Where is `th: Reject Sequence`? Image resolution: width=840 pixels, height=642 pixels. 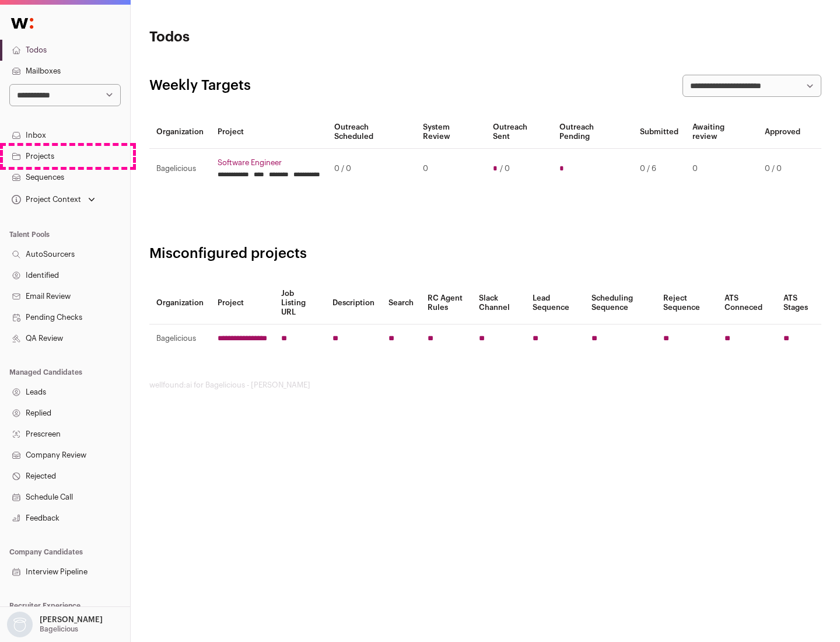 th: Reject Sequence is located at coordinates (688, 303).